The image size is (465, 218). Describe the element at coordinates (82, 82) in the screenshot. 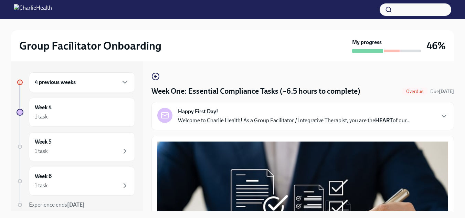

I see `div: 4 previous weeks` at that location.